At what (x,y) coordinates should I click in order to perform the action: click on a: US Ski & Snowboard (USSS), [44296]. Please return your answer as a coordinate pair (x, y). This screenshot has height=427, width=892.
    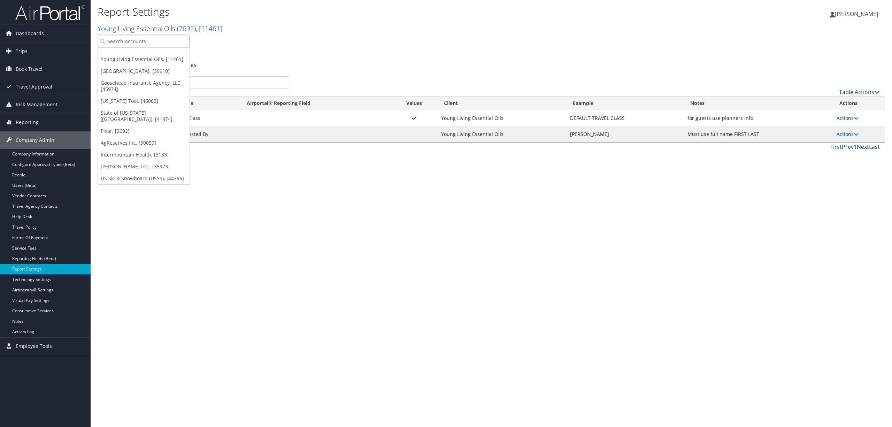
    Looking at the image, I should click on (144, 178).